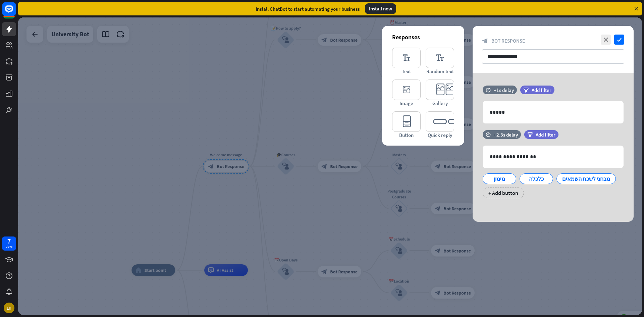  I want to click on div: days, so click(9, 247).